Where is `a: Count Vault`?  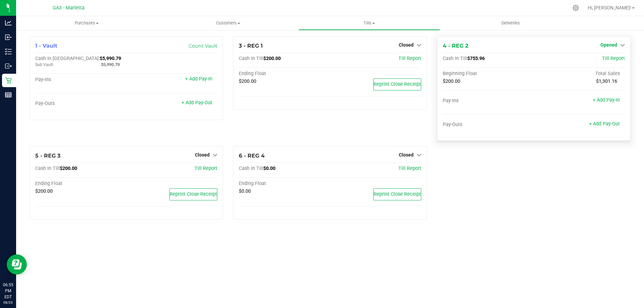
a: Count Vault is located at coordinates (203, 46).